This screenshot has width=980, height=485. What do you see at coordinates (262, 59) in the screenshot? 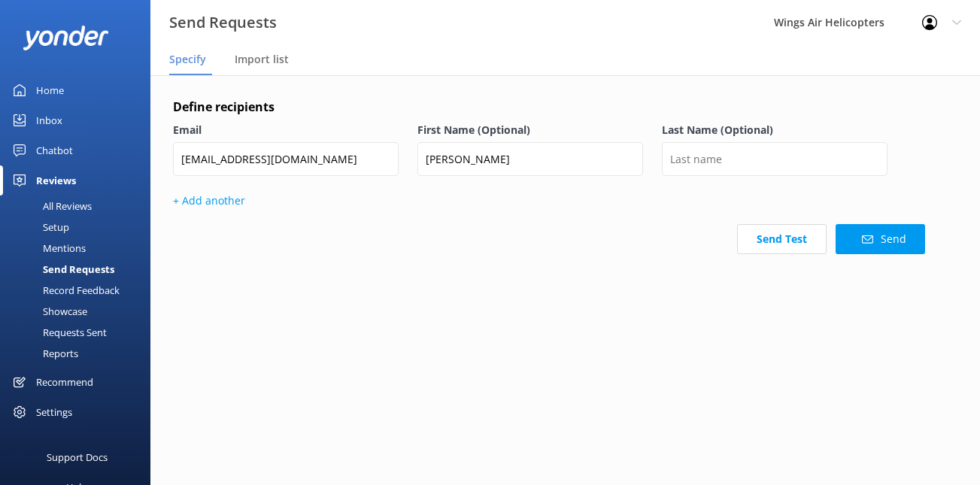
I see `span: Import list` at bounding box center [262, 59].